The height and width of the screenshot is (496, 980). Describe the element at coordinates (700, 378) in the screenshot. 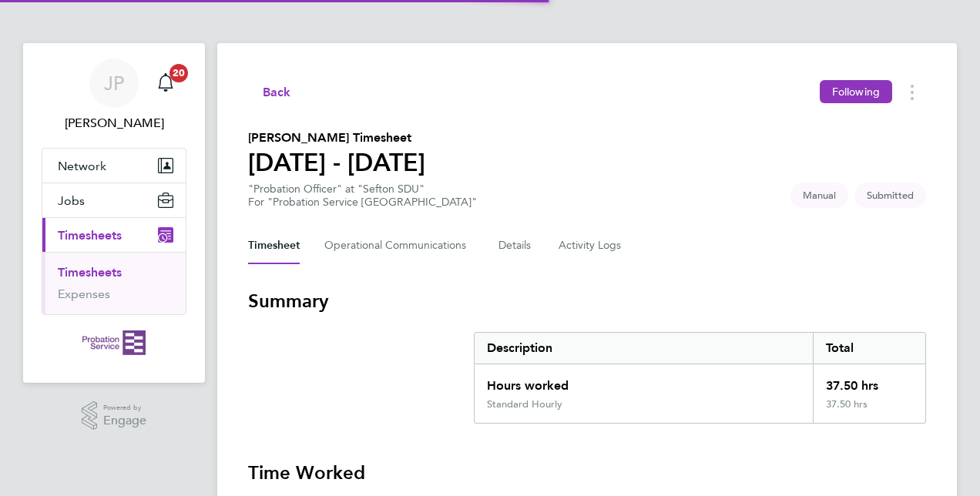

I see `div: Summary` at that location.